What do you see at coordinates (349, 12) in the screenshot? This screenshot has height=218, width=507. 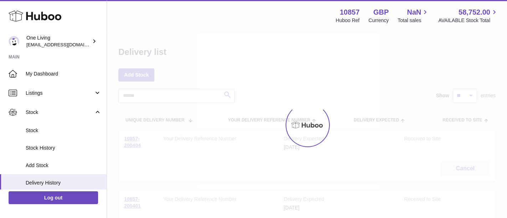 I see `strong: 10857` at bounding box center [349, 12].